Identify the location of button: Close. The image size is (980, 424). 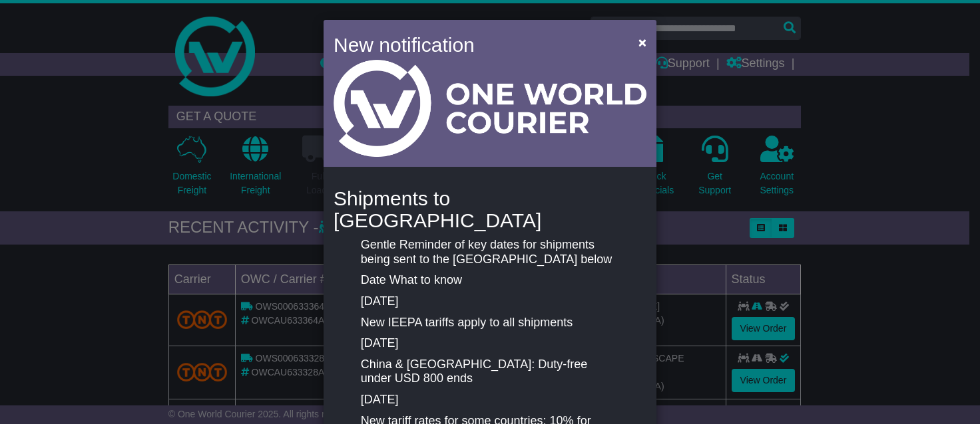
(642, 42).